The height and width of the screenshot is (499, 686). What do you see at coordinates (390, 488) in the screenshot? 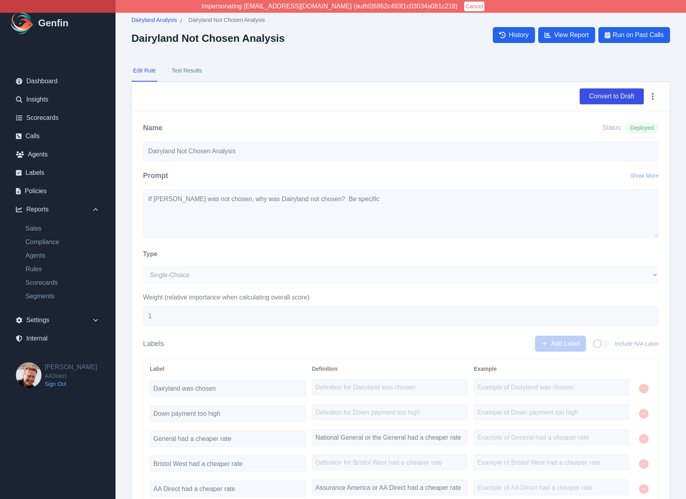
I see `textarea: Assurance America or AA Direct had a cheaper rate` at bounding box center [390, 488].